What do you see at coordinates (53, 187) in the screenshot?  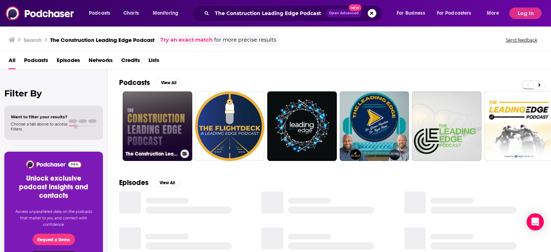 I see `h3: Unlock exclusive podcast insights and contacts` at bounding box center [53, 187].